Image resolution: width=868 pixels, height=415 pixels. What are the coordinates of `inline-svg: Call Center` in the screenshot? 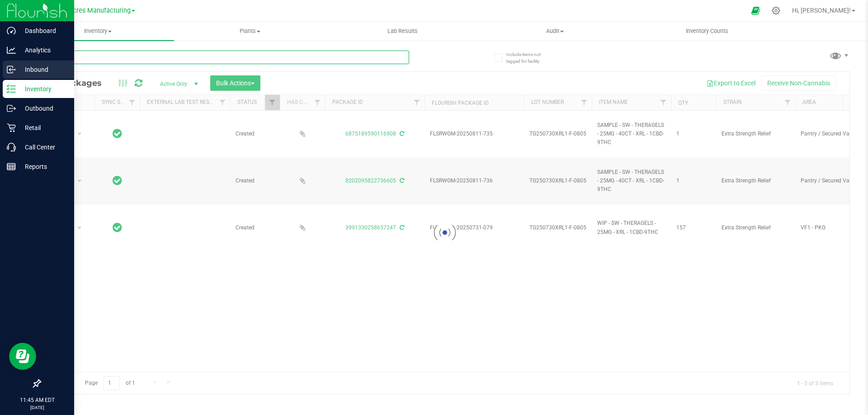 It's located at (11, 147).